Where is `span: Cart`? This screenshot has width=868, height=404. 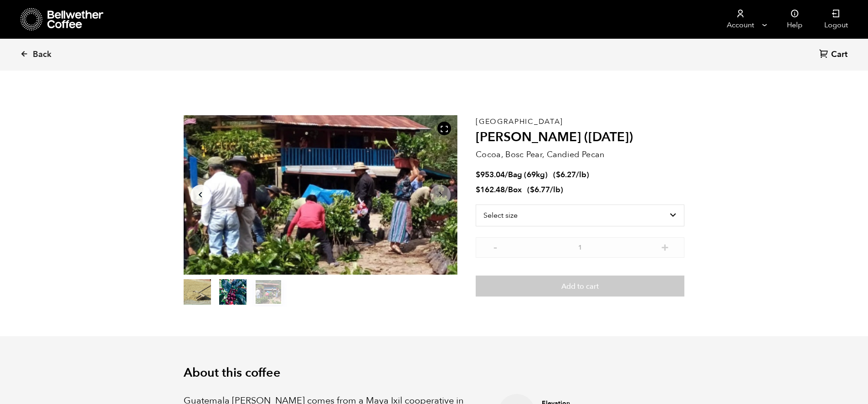
span: Cart is located at coordinates (839, 55).